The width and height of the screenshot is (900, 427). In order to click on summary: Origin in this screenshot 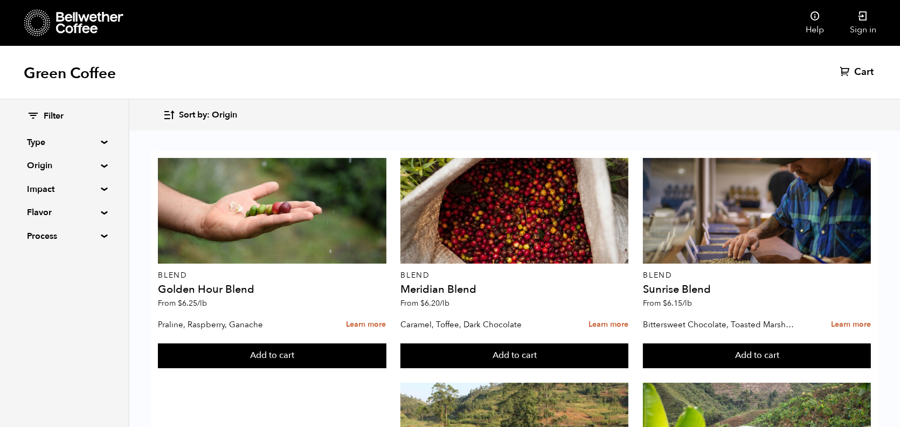, I will do `click(64, 166)`.